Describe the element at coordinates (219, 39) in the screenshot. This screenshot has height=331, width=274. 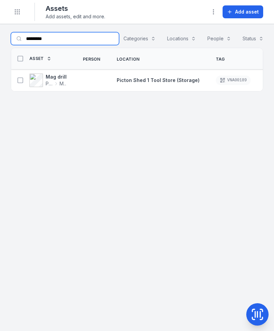
I see `button: People` at that location.